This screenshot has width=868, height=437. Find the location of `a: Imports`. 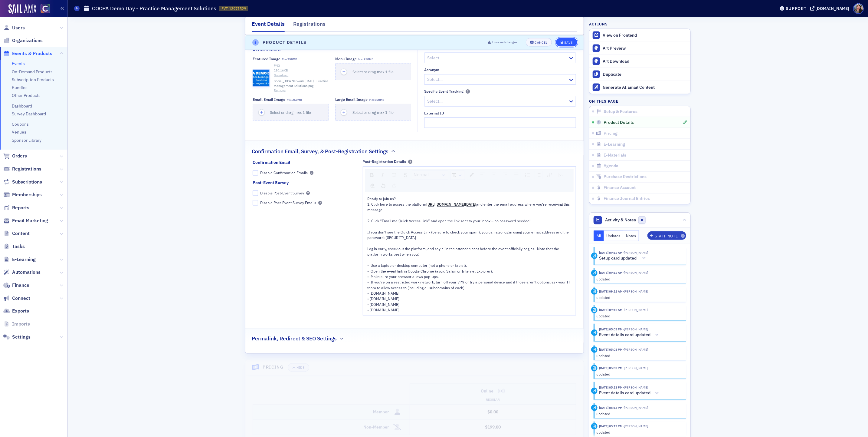

a: Imports is located at coordinates (16, 324).